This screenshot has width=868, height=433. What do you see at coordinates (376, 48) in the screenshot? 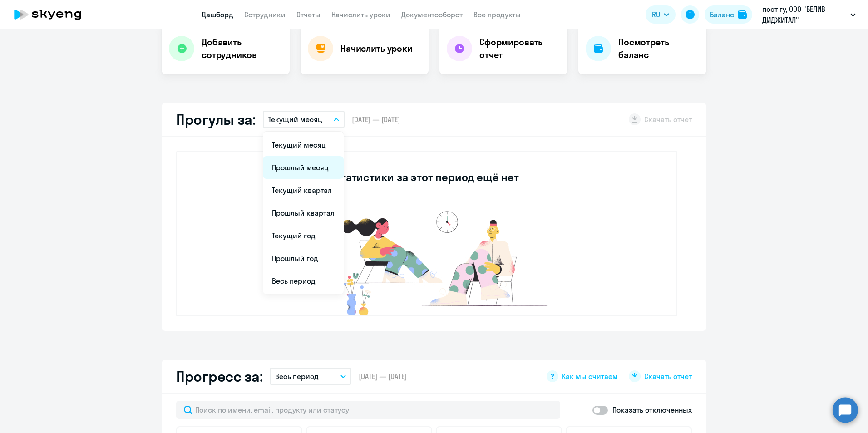
I see `h4: Начислить уроки` at bounding box center [376, 48].